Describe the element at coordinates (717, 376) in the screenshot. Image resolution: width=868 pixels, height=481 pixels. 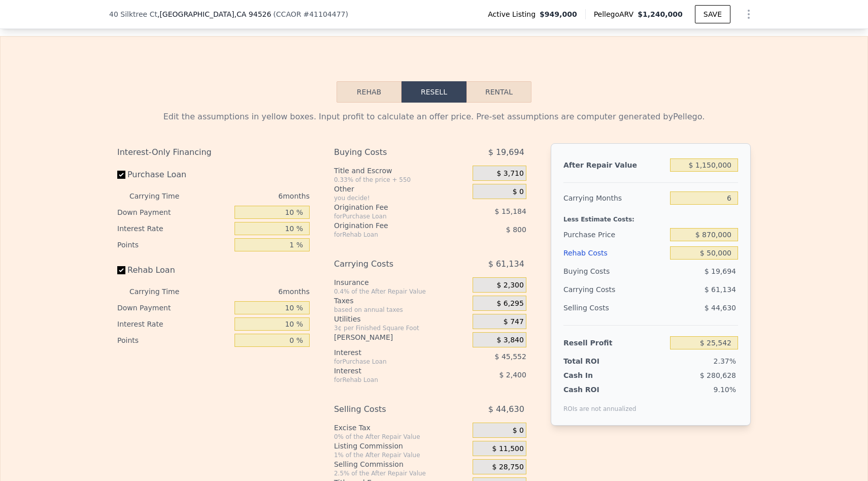
I see `span: $ 280,628` at that location.